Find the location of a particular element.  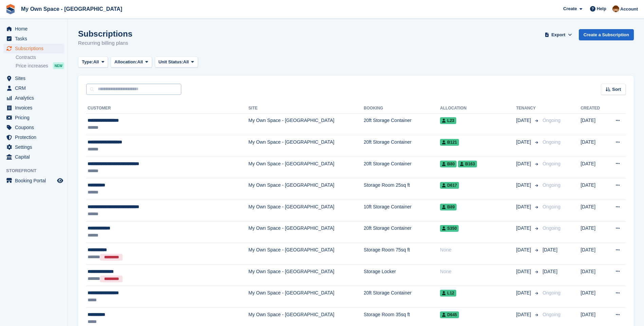

button: Unit Status: All is located at coordinates (176, 62).